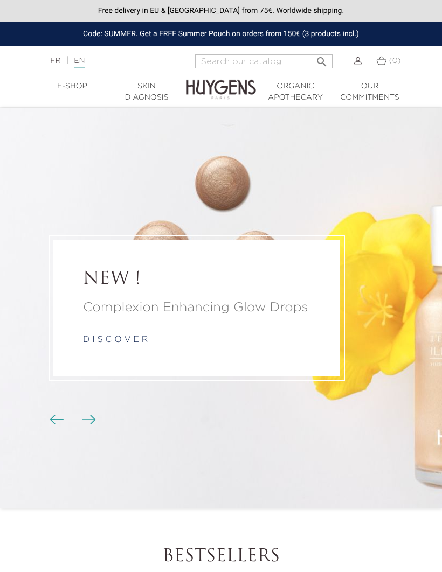 Image resolution: width=442 pixels, height=572 pixels. Describe the element at coordinates (395, 61) in the screenshot. I see `span: (0)` at that location.